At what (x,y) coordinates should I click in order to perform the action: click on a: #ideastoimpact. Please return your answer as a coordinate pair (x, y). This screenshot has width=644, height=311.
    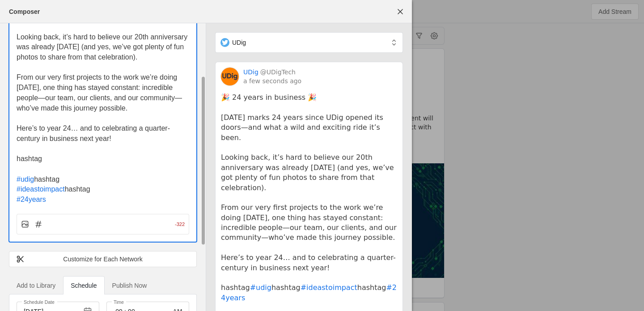
    Looking at the image, I should click on (328, 287).